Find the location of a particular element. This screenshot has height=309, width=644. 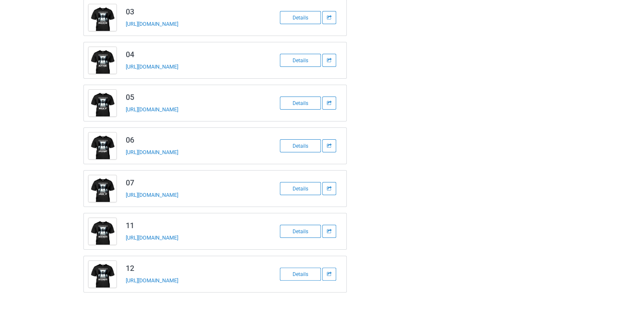

h3: 03 is located at coordinates (193, 12).